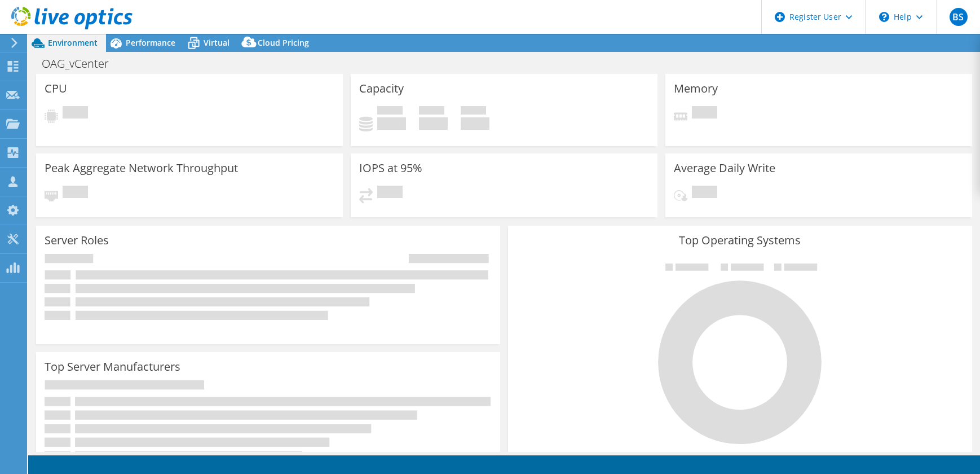 This screenshot has height=474, width=980. I want to click on span: BS, so click(959, 17).